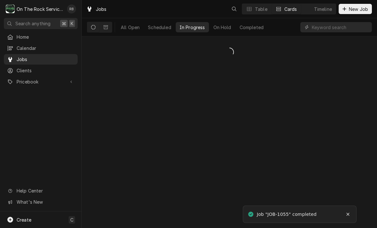 The height and width of the screenshot is (228, 377). Describe the element at coordinates (72, 9) in the screenshot. I see `div: Ray Beals's Avatar` at that location.